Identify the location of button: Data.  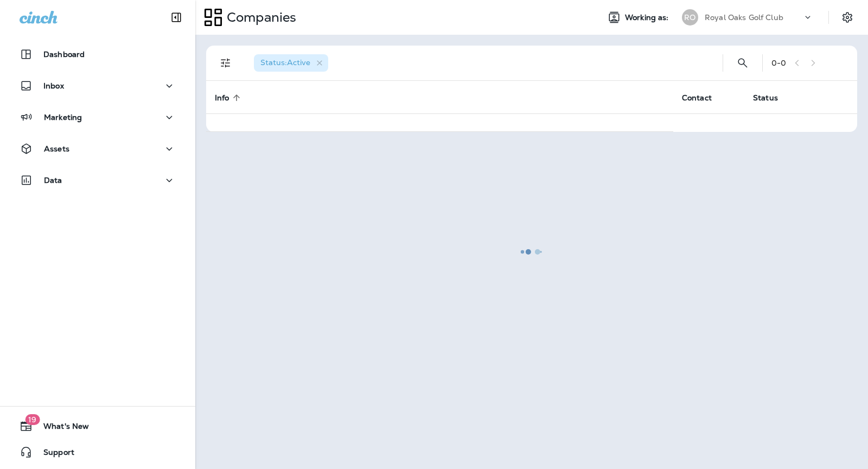
(97, 180).